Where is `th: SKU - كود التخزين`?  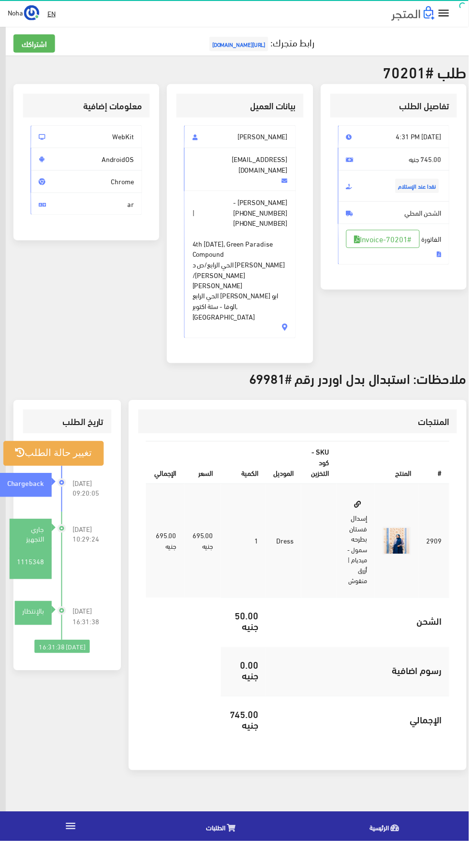 th: SKU - كود التخزين is located at coordinates (322, 468).